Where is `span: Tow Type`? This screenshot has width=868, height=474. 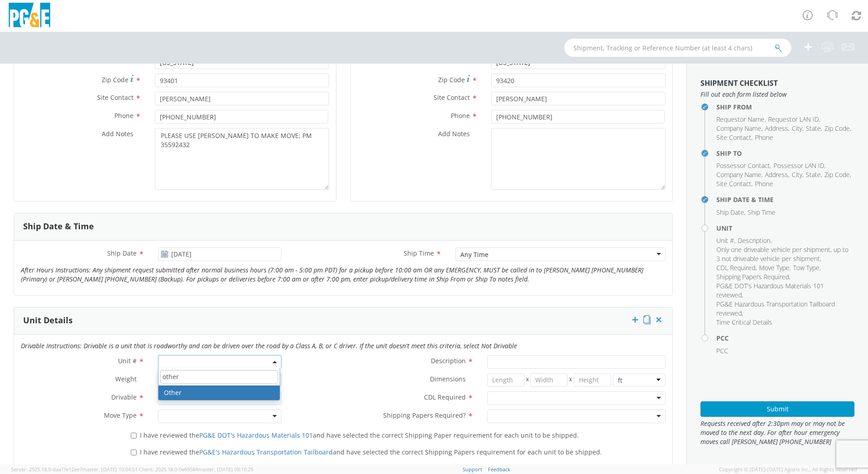
span: Tow Type is located at coordinates (806, 267).